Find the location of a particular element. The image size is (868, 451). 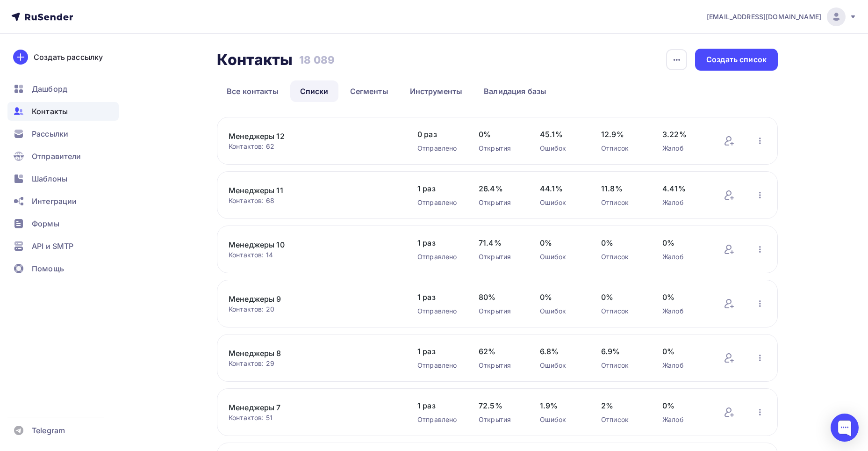

a: Шаблоны is located at coordinates (63, 179).